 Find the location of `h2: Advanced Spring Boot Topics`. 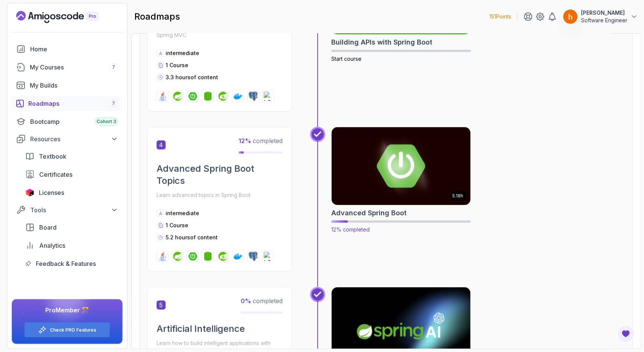

h2: Advanced Spring Boot Topics is located at coordinates (220, 175).